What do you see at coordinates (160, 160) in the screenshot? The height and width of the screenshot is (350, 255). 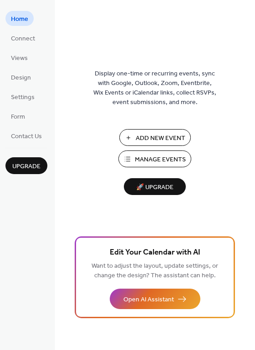 I see `span: Manage Events` at bounding box center [160, 160].